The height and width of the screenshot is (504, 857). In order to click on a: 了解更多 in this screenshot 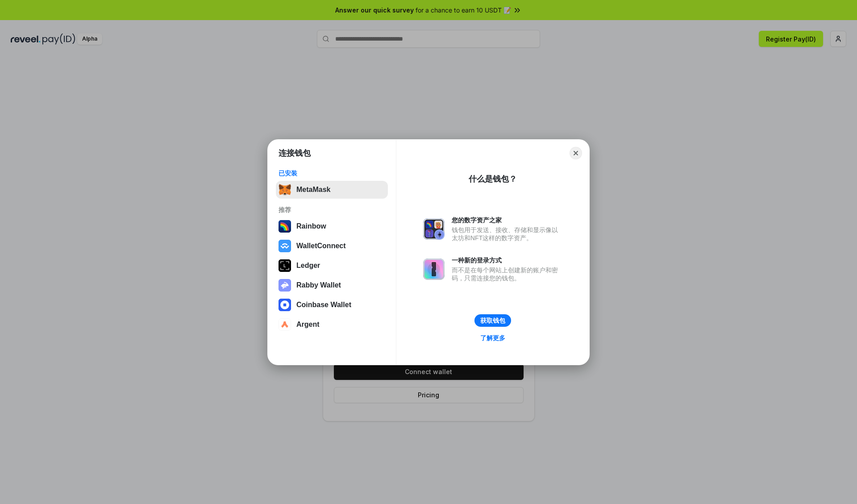, I will do `click(493, 337)`.